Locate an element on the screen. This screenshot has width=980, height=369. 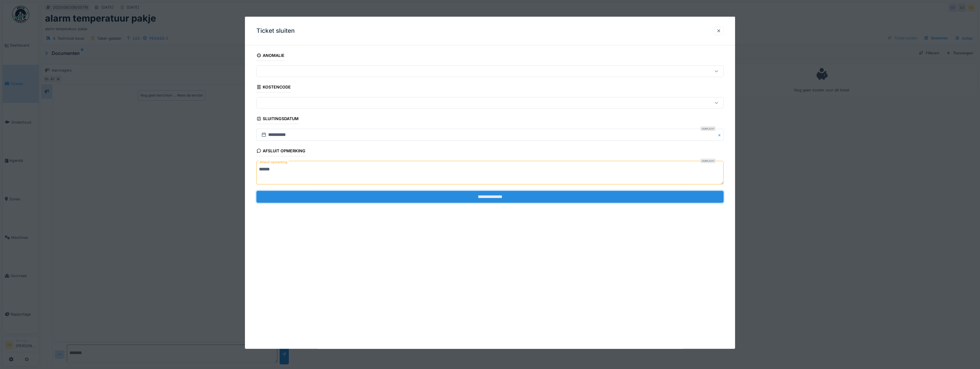
label: Afsluit opmerking is located at coordinates (274, 162).